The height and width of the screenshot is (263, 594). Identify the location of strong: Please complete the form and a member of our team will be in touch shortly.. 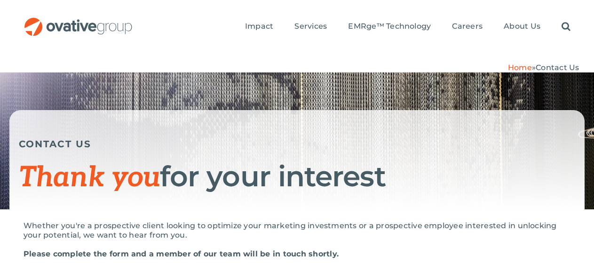
(181, 254).